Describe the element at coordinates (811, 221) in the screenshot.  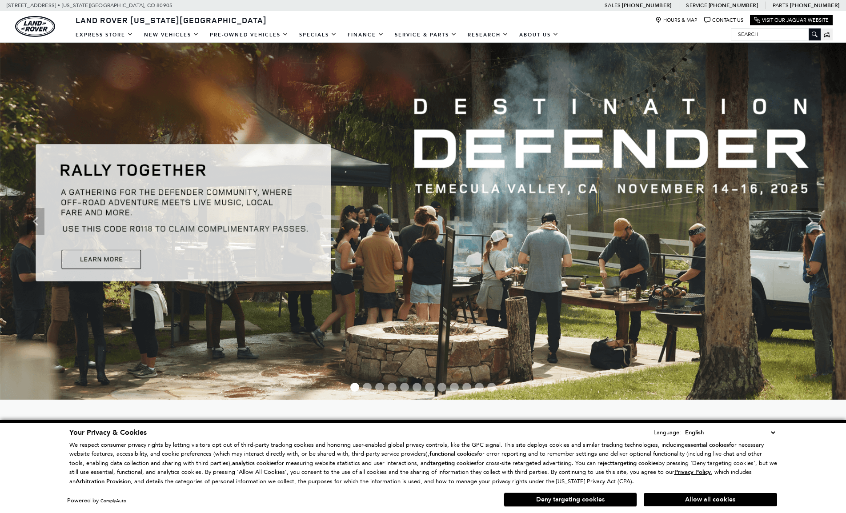
I see `div: Next` at that location.